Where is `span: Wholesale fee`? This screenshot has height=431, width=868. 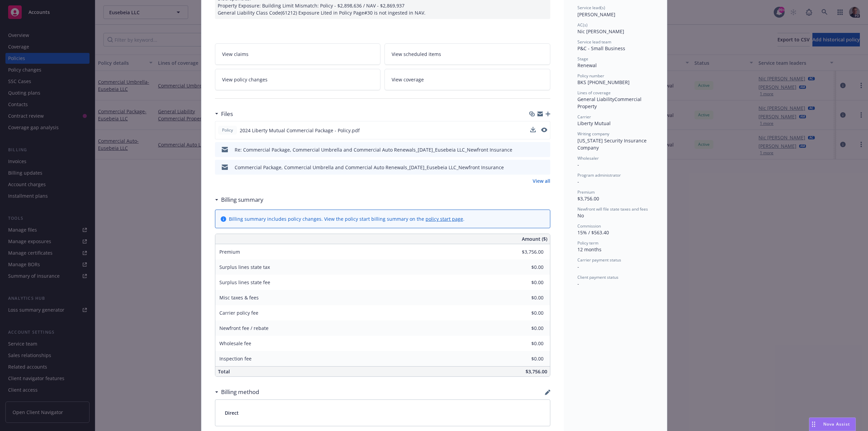 span: Wholesale fee is located at coordinates (235, 343).